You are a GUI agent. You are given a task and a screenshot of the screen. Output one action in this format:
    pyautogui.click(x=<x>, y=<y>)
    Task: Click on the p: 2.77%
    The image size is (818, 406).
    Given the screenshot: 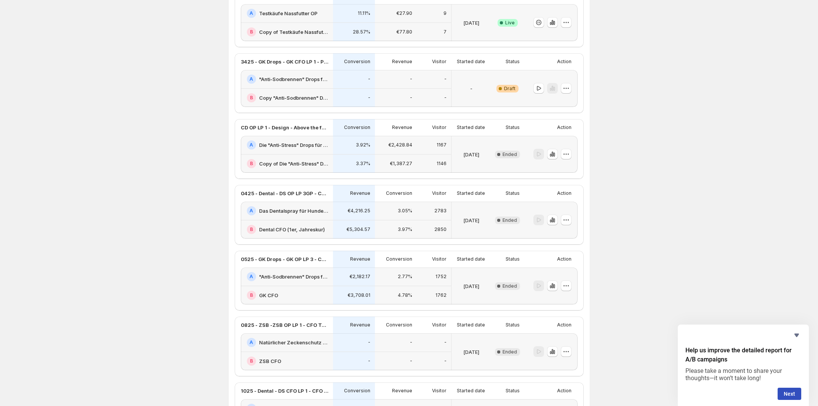 What is the action you would take?
    pyautogui.click(x=405, y=277)
    